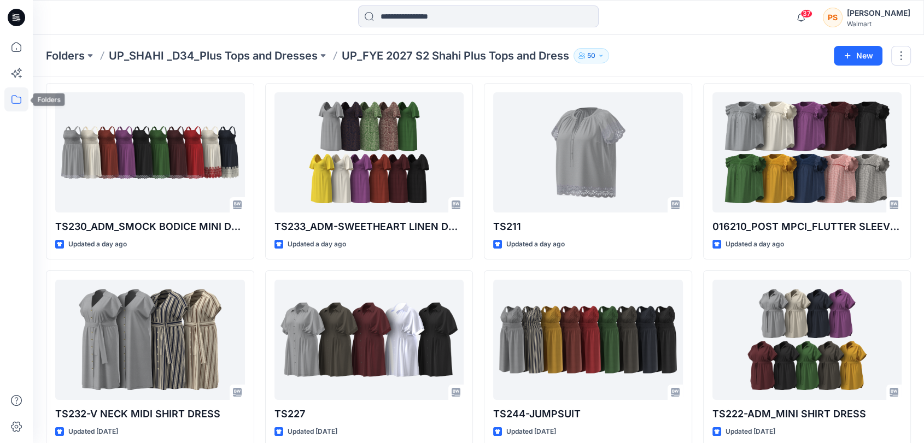 This screenshot has height=443, width=924. What do you see at coordinates (150, 153) in the screenshot?
I see `a: TS230_ADM_SMOCK BODICE MINI DRESS` at bounding box center [150, 153].